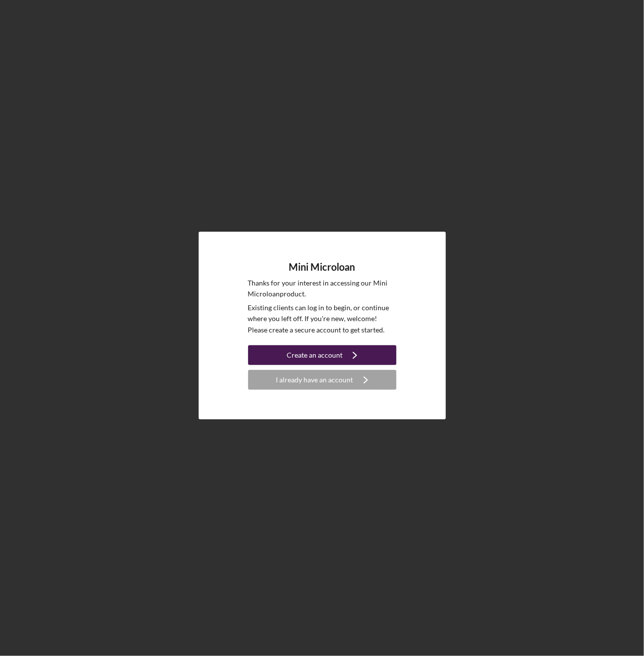  What do you see at coordinates (322, 380) in the screenshot?
I see `button: I already have an account` at bounding box center [322, 380].